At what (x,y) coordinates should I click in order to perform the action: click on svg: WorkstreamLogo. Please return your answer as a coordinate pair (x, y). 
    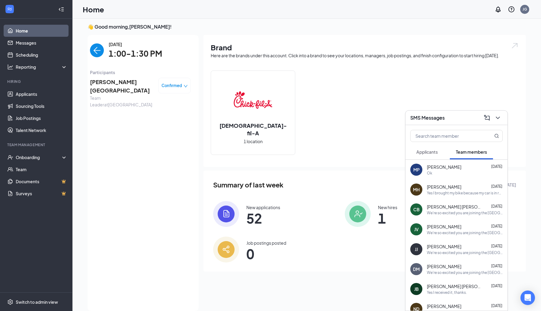
    Looking at the image, I should click on (10, 9).